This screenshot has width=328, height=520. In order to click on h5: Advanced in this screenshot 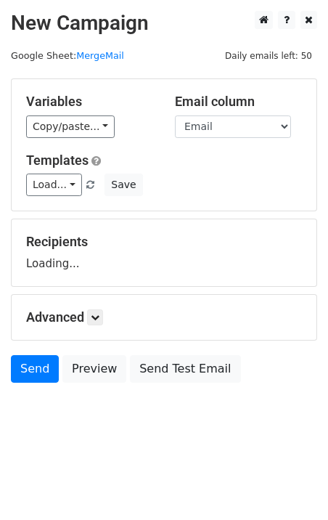, I will do `click(164, 317)`.